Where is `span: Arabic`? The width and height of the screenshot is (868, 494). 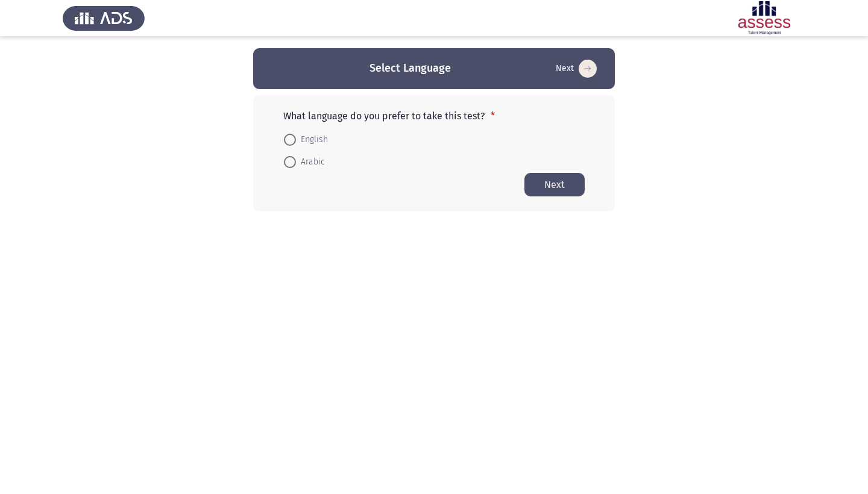 span: Arabic is located at coordinates (310, 162).